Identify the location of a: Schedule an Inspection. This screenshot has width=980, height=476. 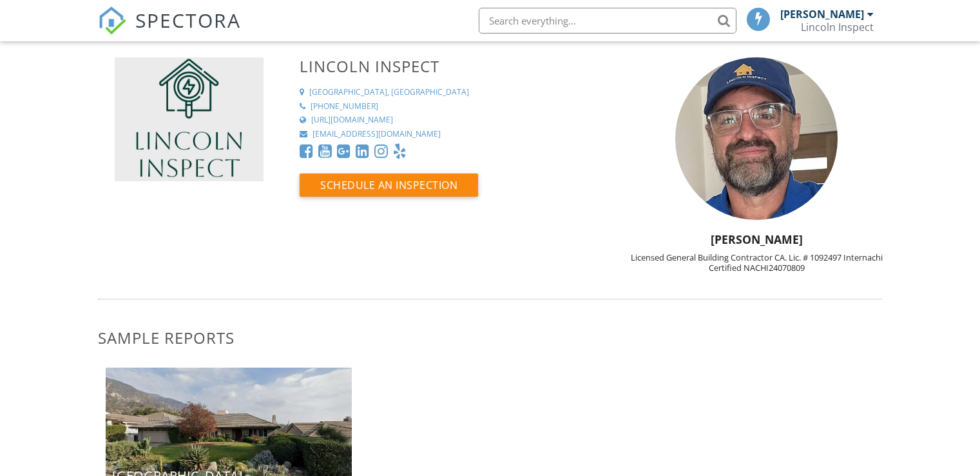
(389, 189).